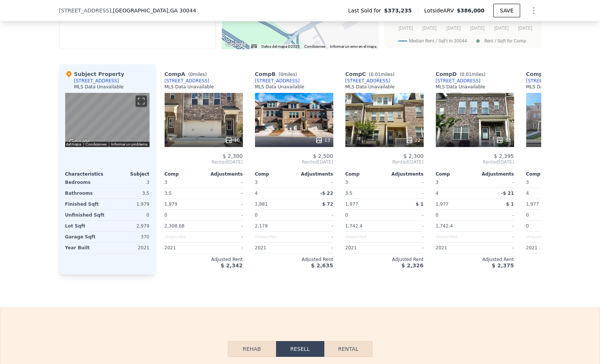 This screenshot has height=364, width=600. I want to click on a: Informar un error en el mapa, so click(353, 46).